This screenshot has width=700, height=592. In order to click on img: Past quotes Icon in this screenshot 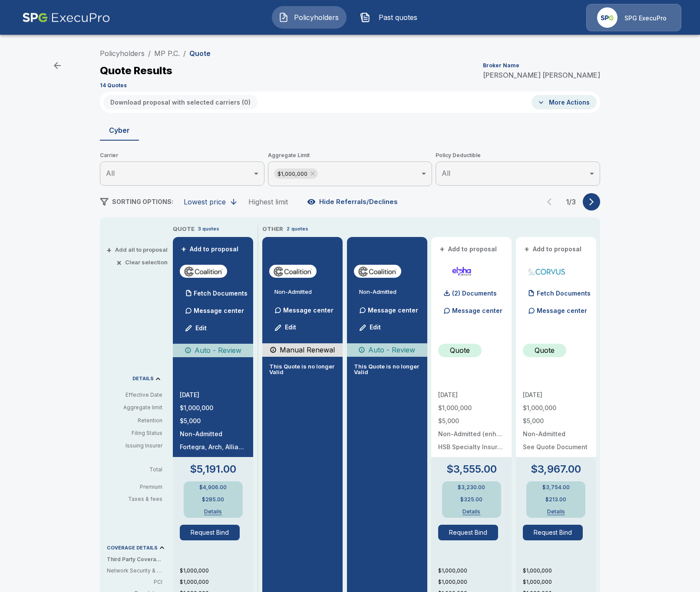, I will do `click(365, 18)`.